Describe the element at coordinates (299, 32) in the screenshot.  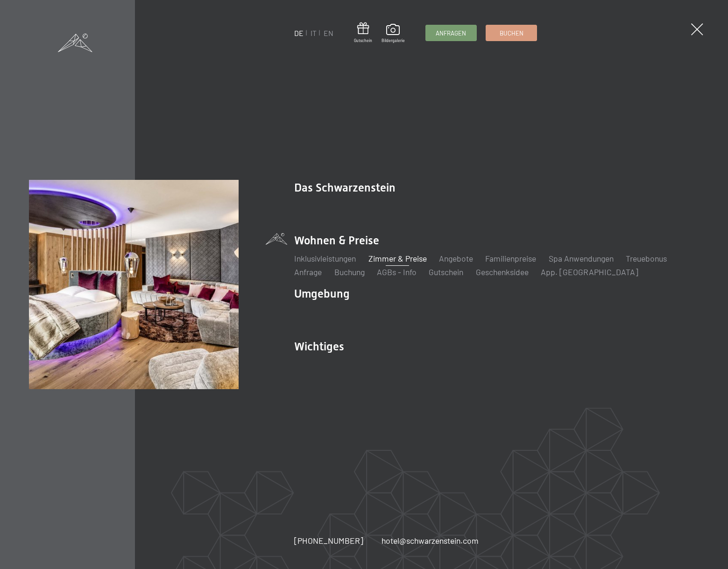
I see `a: DE` at that location.